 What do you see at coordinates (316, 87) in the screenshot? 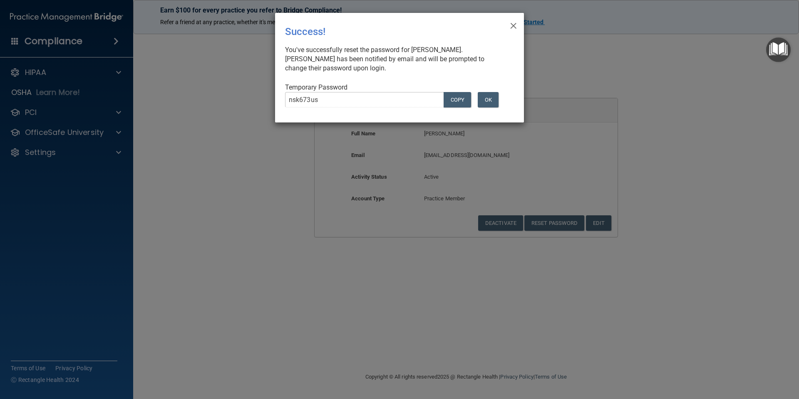
I see `span: Temporary Password` at bounding box center [316, 87].